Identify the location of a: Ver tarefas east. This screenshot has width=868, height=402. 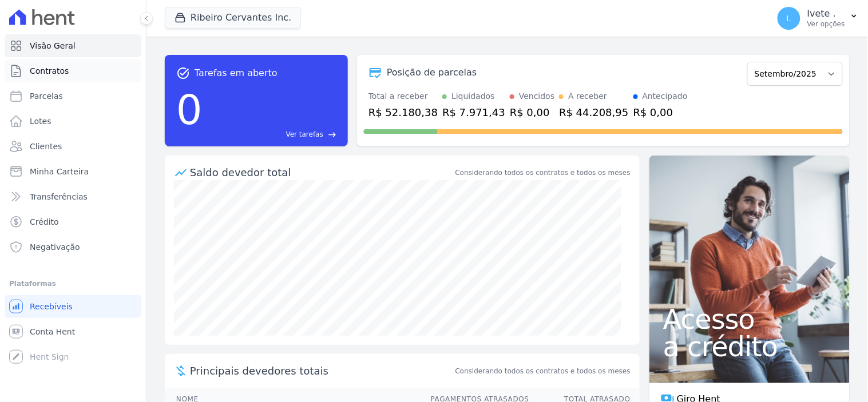
(272, 135).